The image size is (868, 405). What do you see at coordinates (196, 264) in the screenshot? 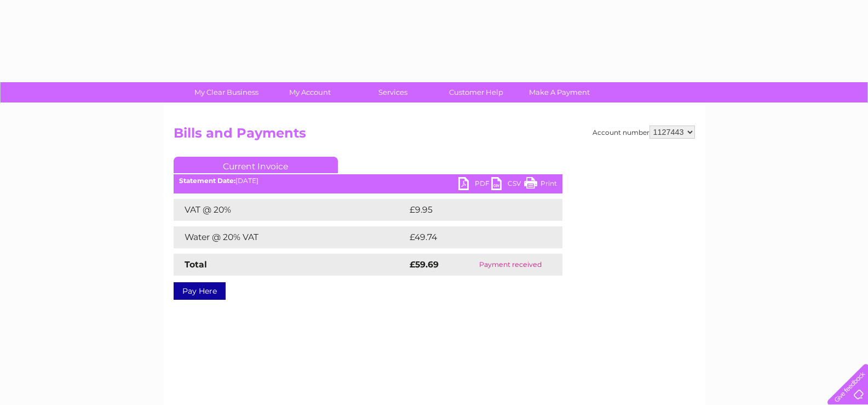
I see `strong: Total` at bounding box center [196, 264].